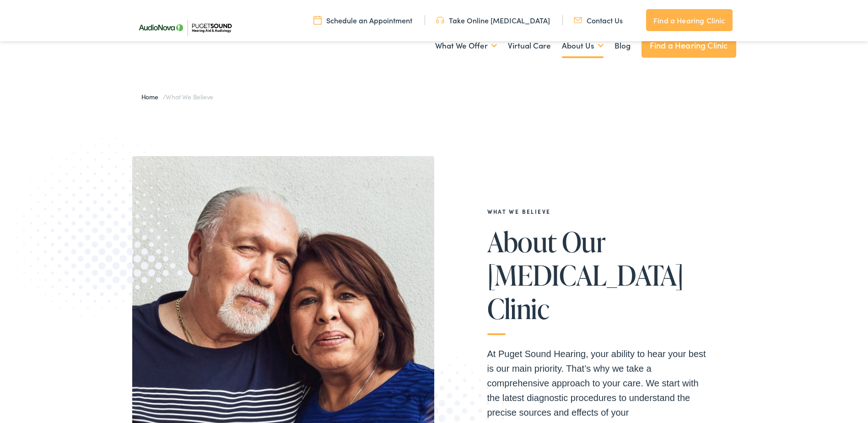 The width and height of the screenshot is (868, 423). I want to click on a: Blog, so click(622, 46).